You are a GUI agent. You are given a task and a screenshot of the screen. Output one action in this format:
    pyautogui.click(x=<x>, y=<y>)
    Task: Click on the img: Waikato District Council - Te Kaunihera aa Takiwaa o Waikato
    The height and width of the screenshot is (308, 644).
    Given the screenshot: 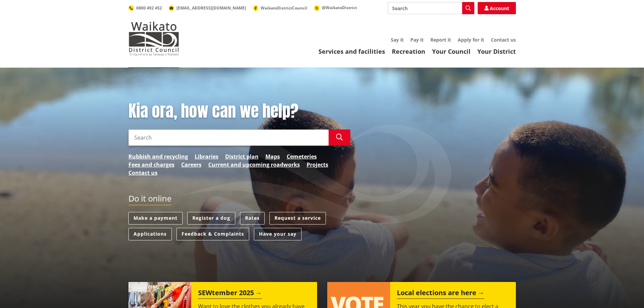 What is the action you would take?
    pyautogui.click(x=154, y=39)
    